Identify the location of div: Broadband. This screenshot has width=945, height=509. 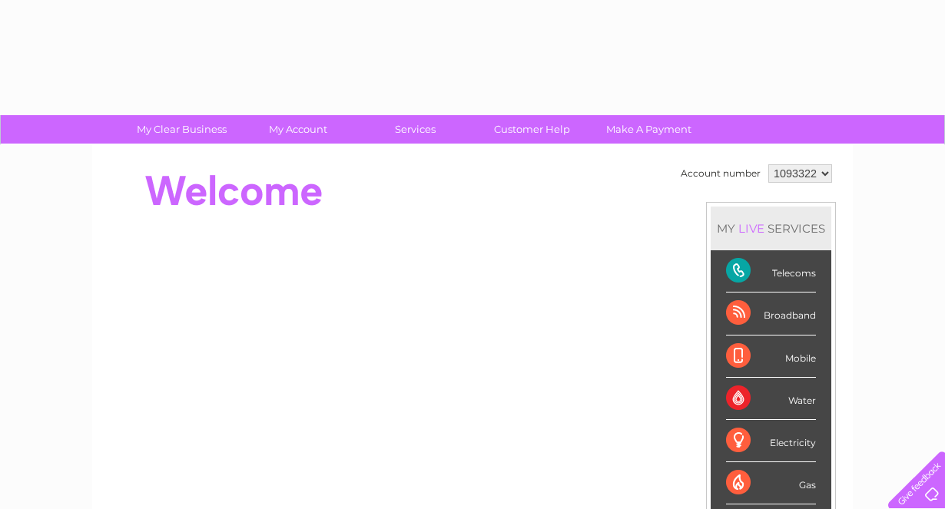
(771, 313).